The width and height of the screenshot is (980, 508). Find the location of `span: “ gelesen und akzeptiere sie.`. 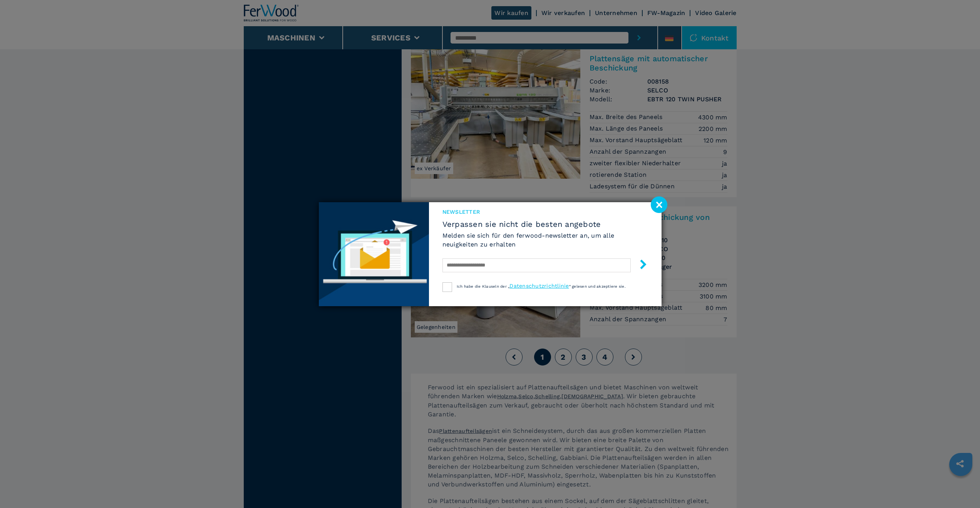

span: “ gelesen und akzeptiere sie. is located at coordinates (598, 286).